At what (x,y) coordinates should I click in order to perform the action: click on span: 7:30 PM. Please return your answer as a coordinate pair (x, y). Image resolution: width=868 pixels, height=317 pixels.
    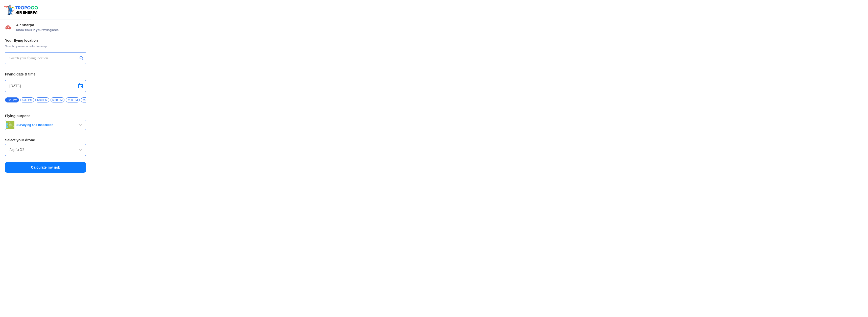
    Looking at the image, I should click on (88, 100).